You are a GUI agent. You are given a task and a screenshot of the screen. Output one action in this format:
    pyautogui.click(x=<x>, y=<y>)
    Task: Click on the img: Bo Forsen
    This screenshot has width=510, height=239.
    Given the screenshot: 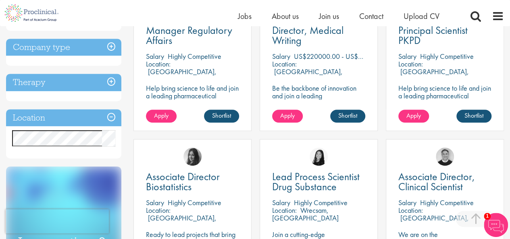 What is the action you would take?
    pyautogui.click(x=444, y=156)
    